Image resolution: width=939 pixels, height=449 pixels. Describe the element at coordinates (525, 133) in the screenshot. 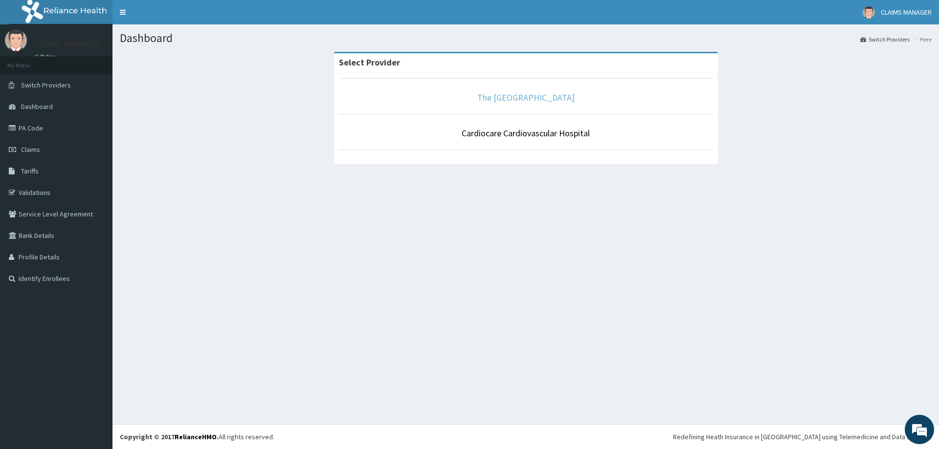

I see `a: Cardiocare Cardiovascular Hospital` at that location.